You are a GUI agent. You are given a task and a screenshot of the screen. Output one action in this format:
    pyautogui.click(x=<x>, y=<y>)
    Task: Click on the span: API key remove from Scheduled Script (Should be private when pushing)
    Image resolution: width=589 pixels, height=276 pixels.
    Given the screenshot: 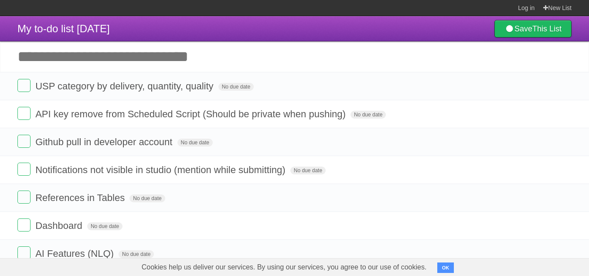 What is the action you would take?
    pyautogui.click(x=191, y=114)
    